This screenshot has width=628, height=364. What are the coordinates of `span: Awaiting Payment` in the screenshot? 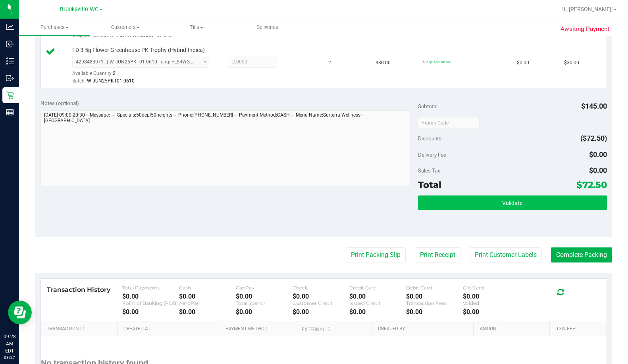 It's located at (585, 29).